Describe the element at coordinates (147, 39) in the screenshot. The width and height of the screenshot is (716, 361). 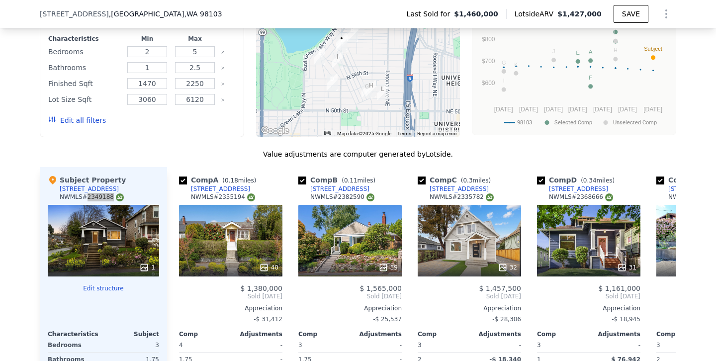
I see `div: Min` at that location.